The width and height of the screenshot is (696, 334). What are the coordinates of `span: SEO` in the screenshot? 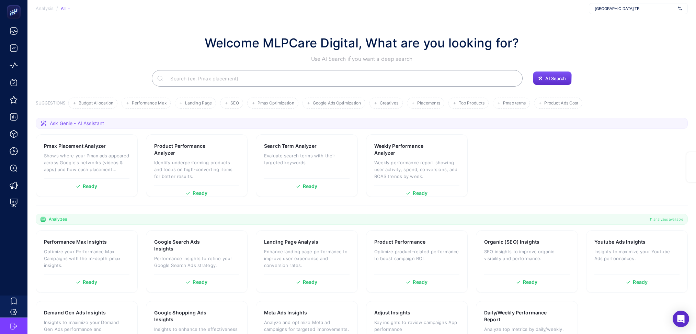 It's located at (234, 103).